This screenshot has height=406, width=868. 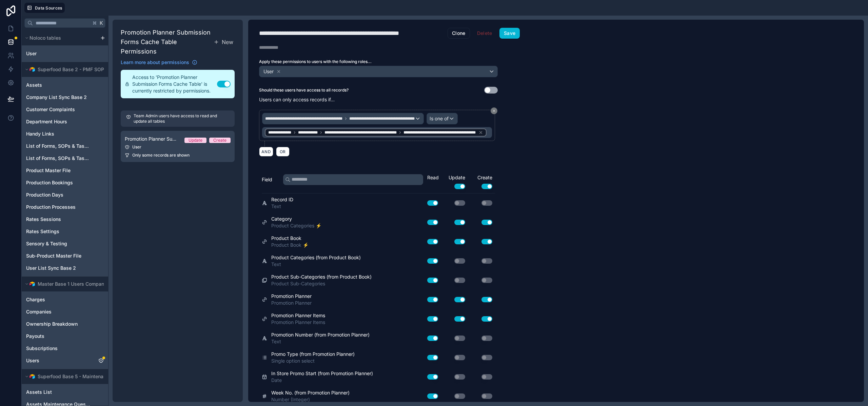 I want to click on span: Access to 'Promotion Planner Submission Forms Cache Table' is currently restricted by permissions., so click(x=175, y=84).